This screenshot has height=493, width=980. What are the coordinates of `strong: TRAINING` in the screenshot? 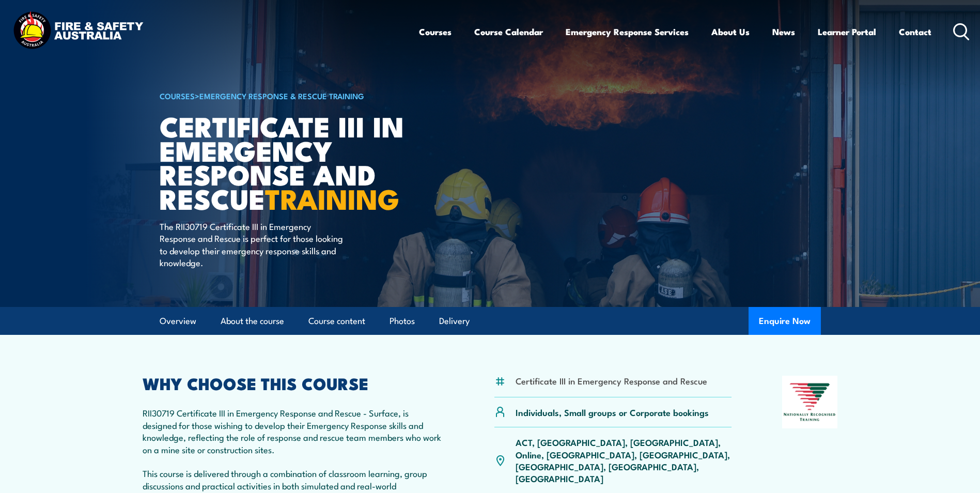 It's located at (332, 197).